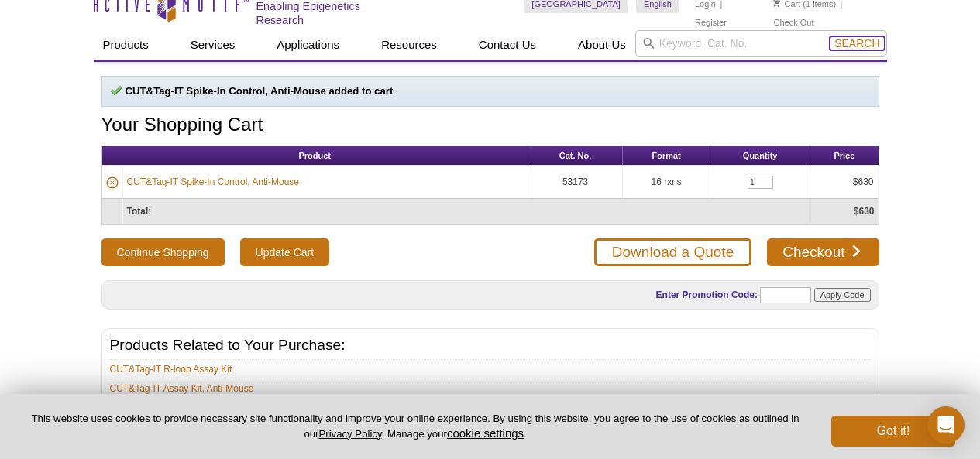 Image resolution: width=980 pixels, height=459 pixels. I want to click on td: $630, so click(844, 182).